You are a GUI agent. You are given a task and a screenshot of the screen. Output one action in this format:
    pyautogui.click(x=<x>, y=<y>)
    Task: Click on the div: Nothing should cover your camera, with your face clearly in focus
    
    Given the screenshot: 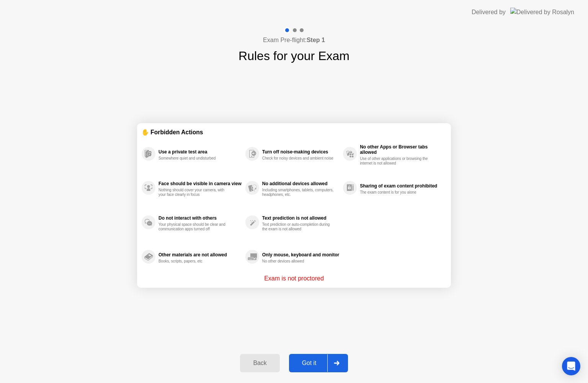 What is the action you would take?
    pyautogui.click(x=194, y=192)
    